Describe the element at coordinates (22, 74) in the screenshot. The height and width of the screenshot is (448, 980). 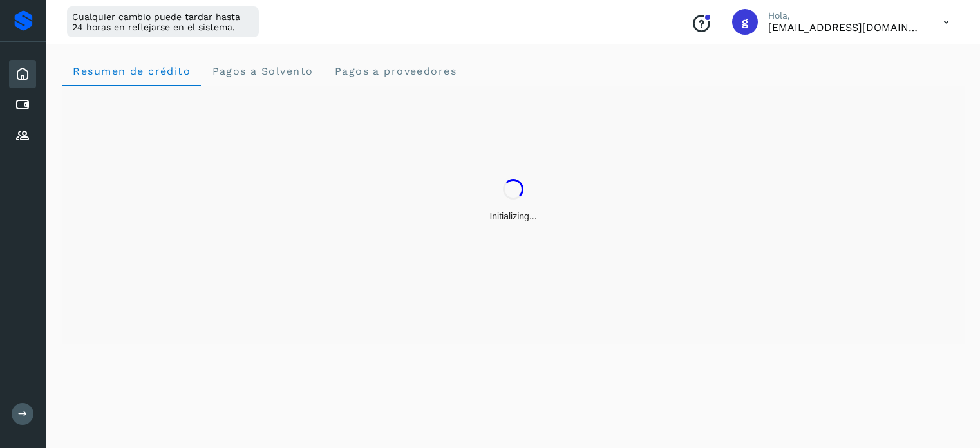
I see `div: Inicio` at that location.